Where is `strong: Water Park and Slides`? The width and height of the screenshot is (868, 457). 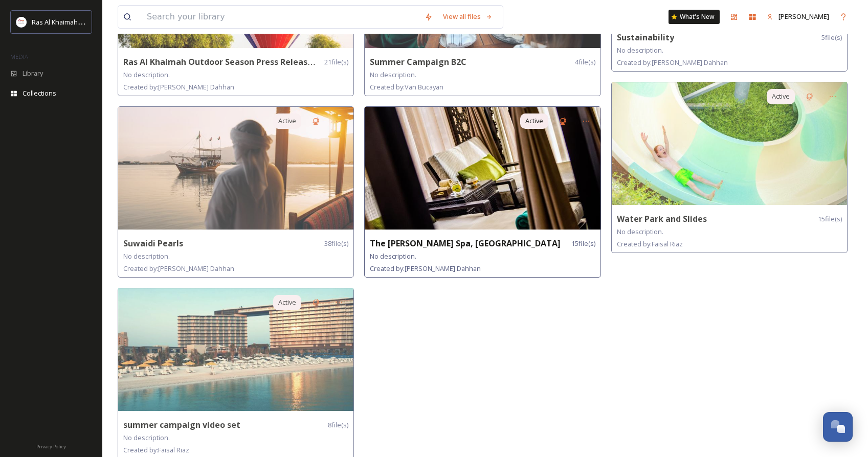
strong: Water Park and Slides is located at coordinates (661, 219).